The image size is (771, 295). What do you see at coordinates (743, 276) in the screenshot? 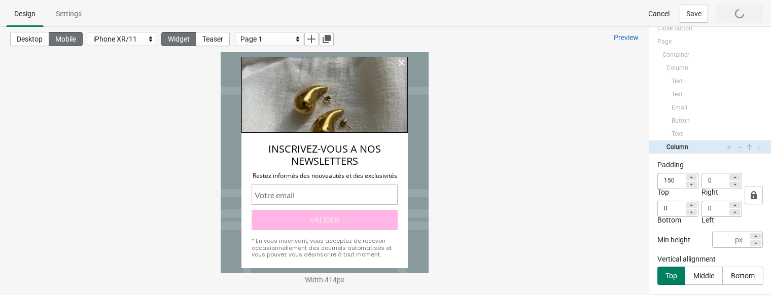
I see `button: Bottom` at bounding box center [743, 276].